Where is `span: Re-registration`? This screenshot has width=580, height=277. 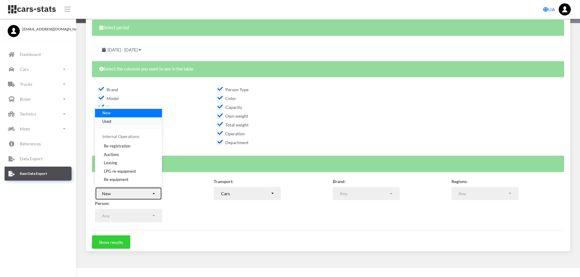
span: Re-registration is located at coordinates (117, 146).